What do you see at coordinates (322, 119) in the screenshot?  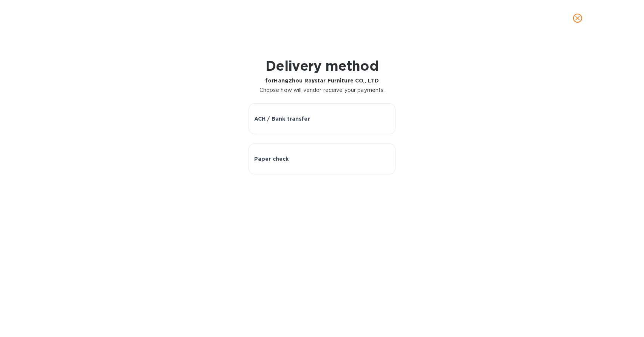 I see `button: ACH / Bank transfer` at bounding box center [322, 119].